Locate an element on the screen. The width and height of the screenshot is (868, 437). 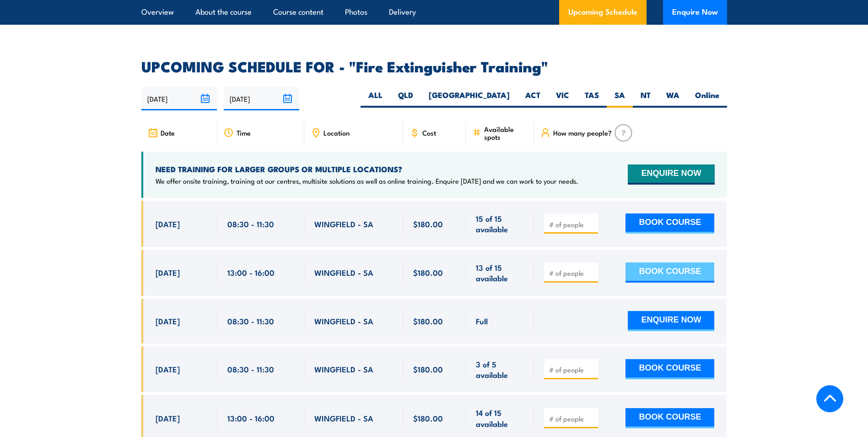
span: Cost is located at coordinates (429, 132).